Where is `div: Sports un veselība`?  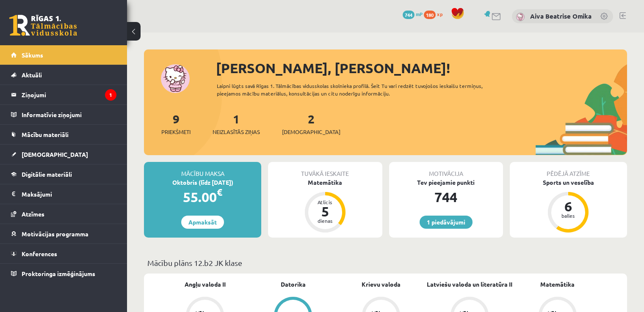 div: Sports un veselība is located at coordinates (568, 182).